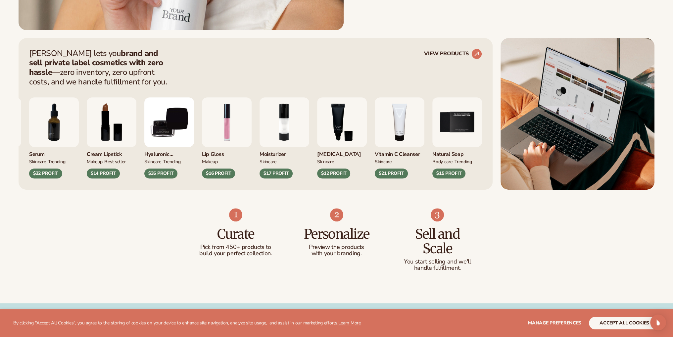 The height and width of the screenshot is (337, 673). I want to click on img: Shopify Image 5, so click(577, 114).